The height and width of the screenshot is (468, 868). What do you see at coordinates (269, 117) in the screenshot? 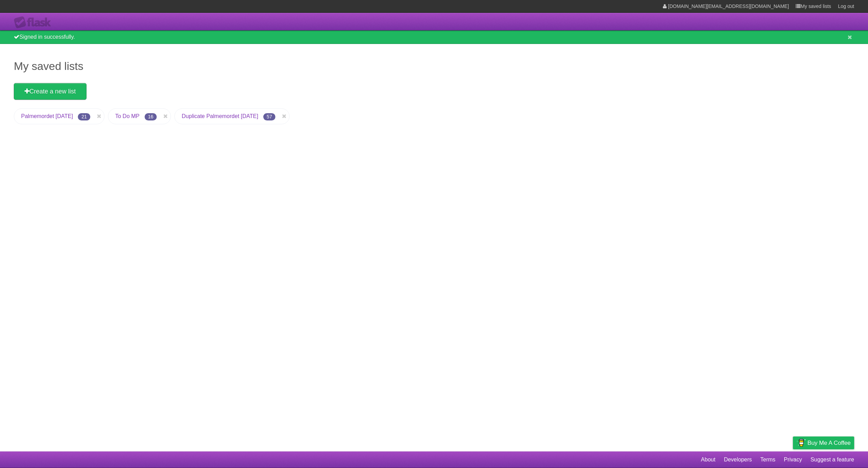
I see `span: 57` at bounding box center [269, 117].